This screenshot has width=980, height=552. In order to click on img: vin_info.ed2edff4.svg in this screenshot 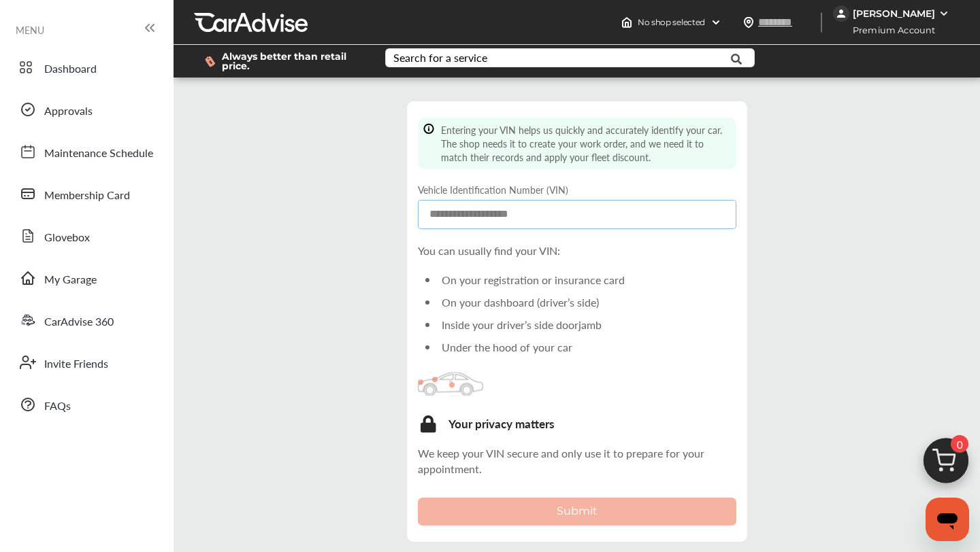, I will do `click(450, 384)`.